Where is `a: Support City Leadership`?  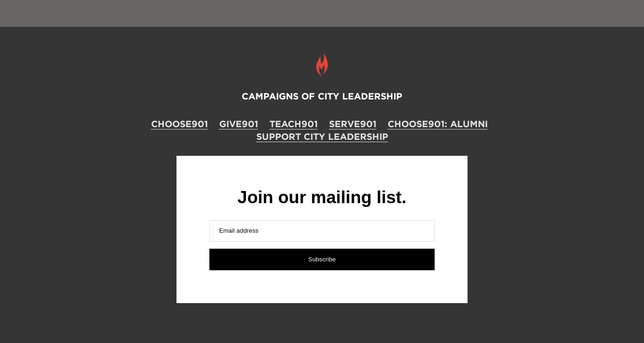 a: Support City Leadership is located at coordinates (322, 136).